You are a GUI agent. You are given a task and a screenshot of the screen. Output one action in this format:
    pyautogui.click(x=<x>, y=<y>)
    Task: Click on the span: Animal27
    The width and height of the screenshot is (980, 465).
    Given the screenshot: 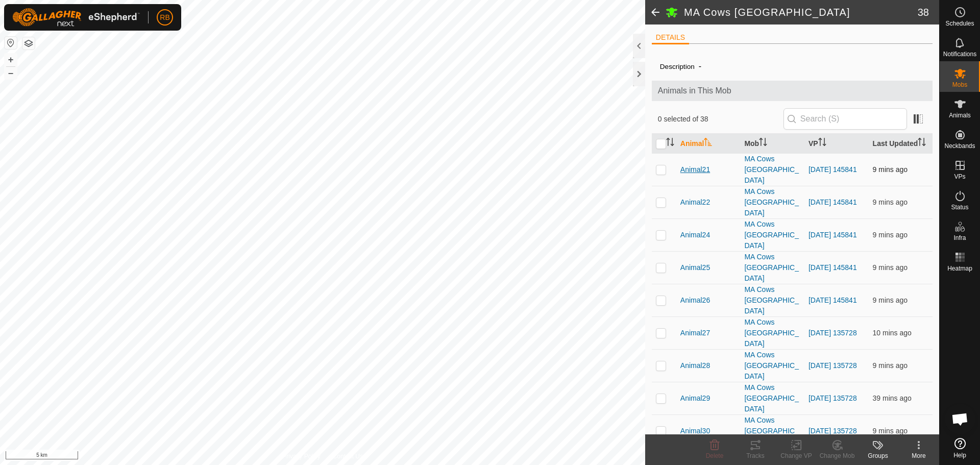 What is the action you would take?
    pyautogui.click(x=695, y=333)
    